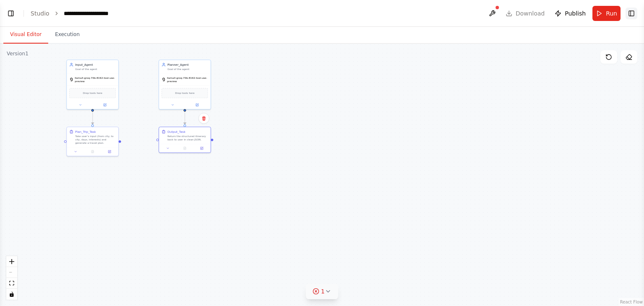 The width and height of the screenshot is (644, 306). What do you see at coordinates (12, 262) in the screenshot?
I see `button: zoom in` at bounding box center [12, 262].